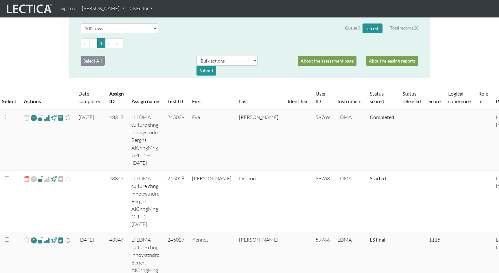  What do you see at coordinates (322, 140) in the screenshot?
I see `td: 59769` at bounding box center [322, 140].